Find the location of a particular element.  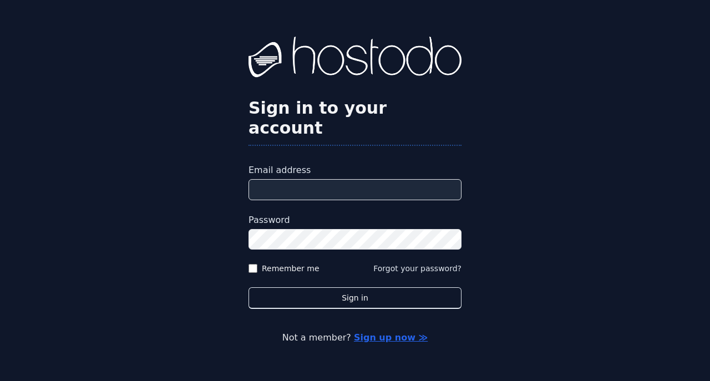

label: Email address is located at coordinates (355, 170).